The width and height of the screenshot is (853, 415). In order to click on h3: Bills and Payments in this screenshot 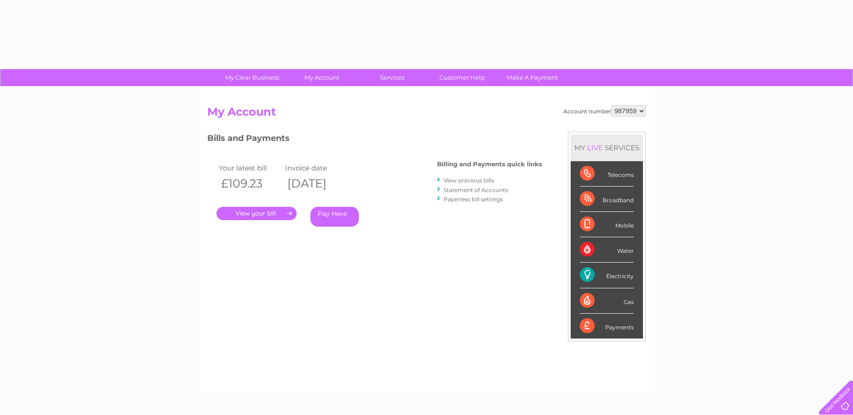, I will do `click(374, 140)`.